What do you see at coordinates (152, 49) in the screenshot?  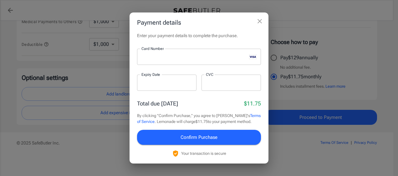 I see `label: Card Number` at bounding box center [152, 49].